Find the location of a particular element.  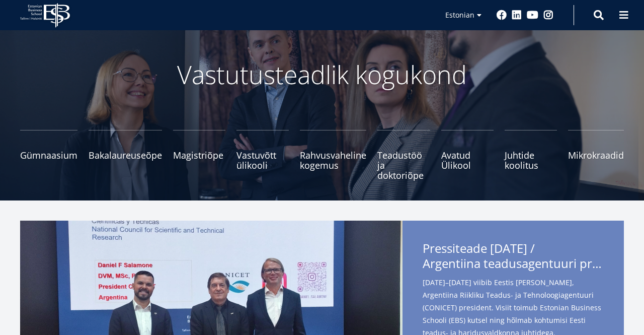

span: Vastuvõtt ülikooli is located at coordinates (263, 160).